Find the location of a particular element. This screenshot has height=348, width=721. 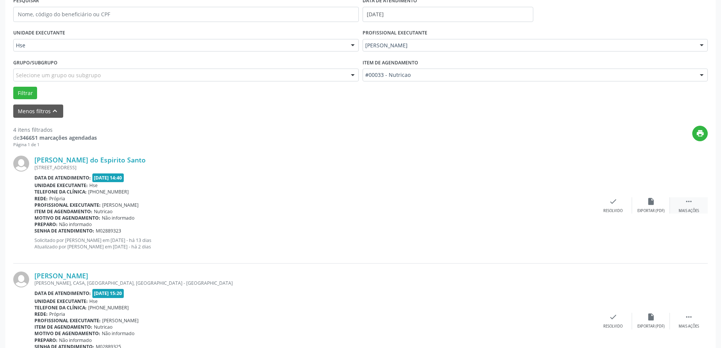

button: print is located at coordinates (700, 133).